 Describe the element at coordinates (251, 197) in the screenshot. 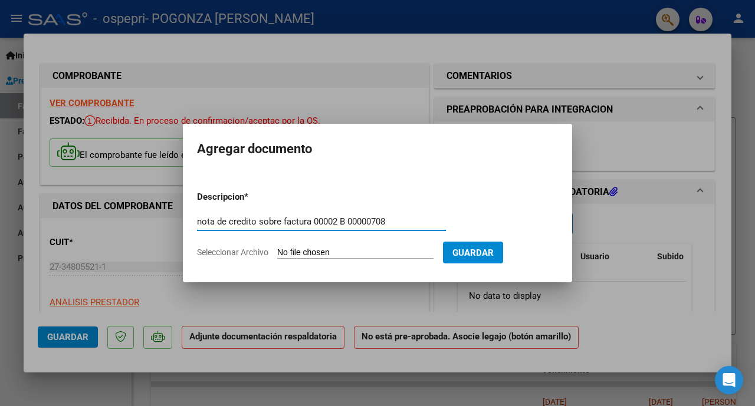

I see `p: Descripcion` at that location.